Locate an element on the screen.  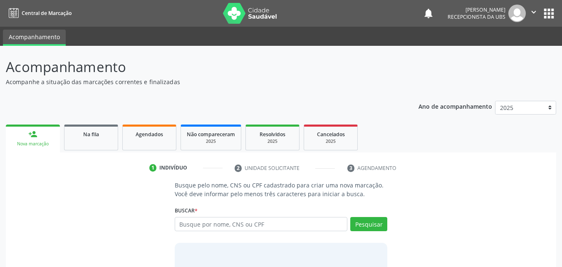
a: Acompanhamento is located at coordinates (34, 37).